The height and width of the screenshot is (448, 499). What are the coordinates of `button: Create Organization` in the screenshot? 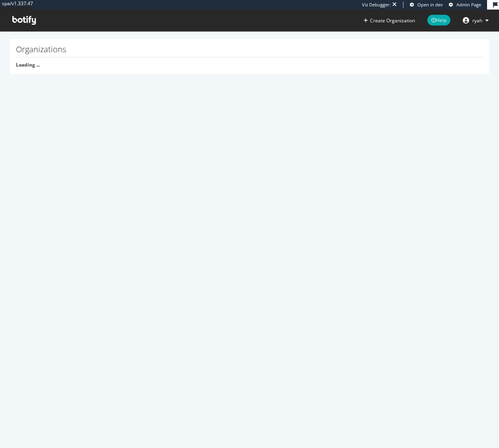 It's located at (389, 20).